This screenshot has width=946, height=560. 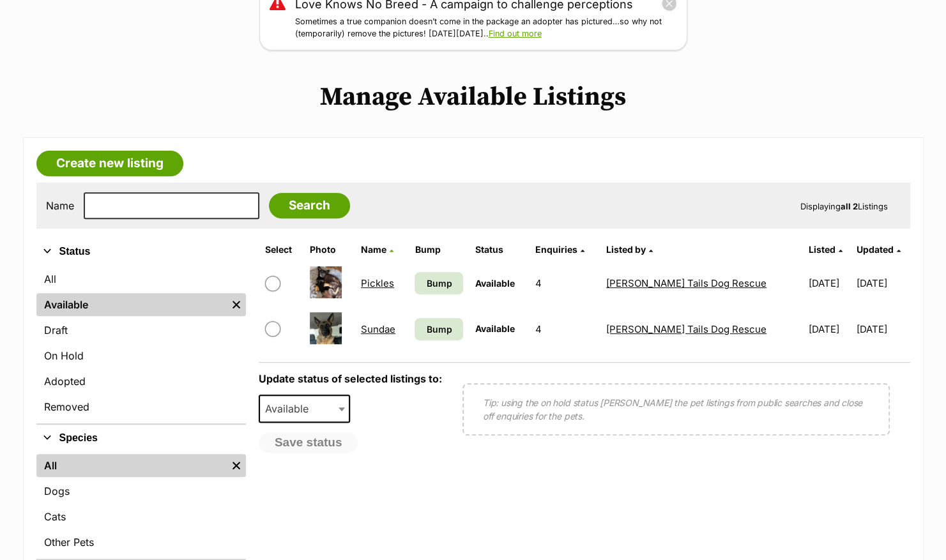 What do you see at coordinates (826, 249) in the screenshot?
I see `a: Listed` at bounding box center [826, 249].